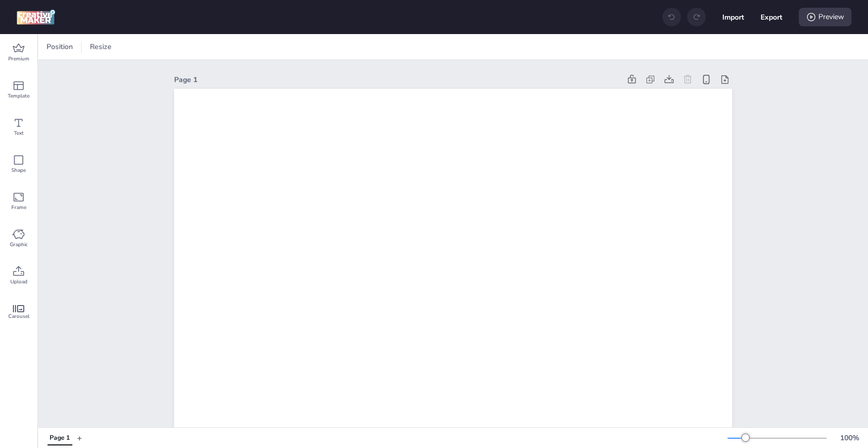 This screenshot has width=868, height=448. Describe the element at coordinates (19, 207) in the screenshot. I see `span: Frame` at that location.